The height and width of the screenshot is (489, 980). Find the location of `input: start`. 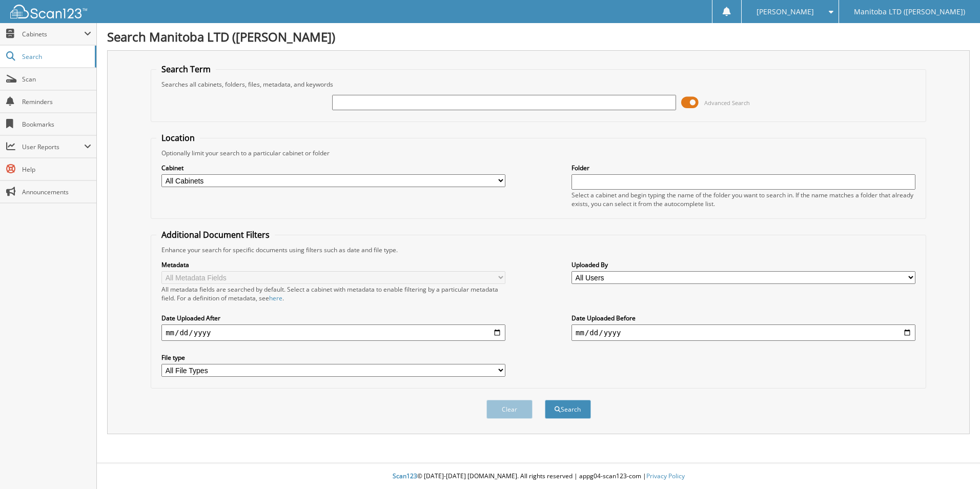

input: start is located at coordinates (333, 333).